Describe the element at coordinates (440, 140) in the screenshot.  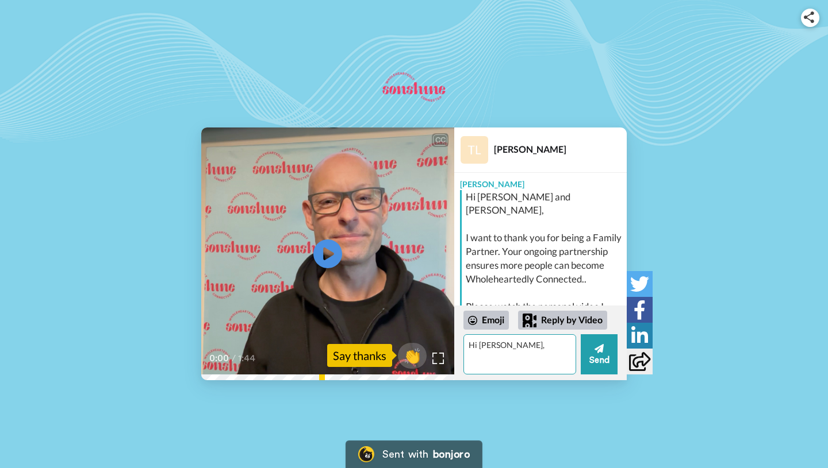
I see `div: CC` at that location.